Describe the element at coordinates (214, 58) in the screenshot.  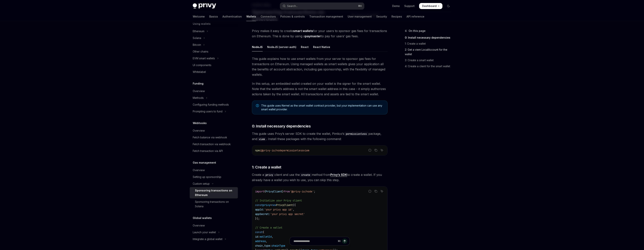
I see `button: Toggle EVM smart wallets section` at that location.